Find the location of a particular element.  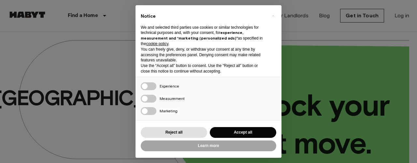

p: We and selected third parties use cookies or similar technologies for technical purposes and, wit... is located at coordinates (203, 35).